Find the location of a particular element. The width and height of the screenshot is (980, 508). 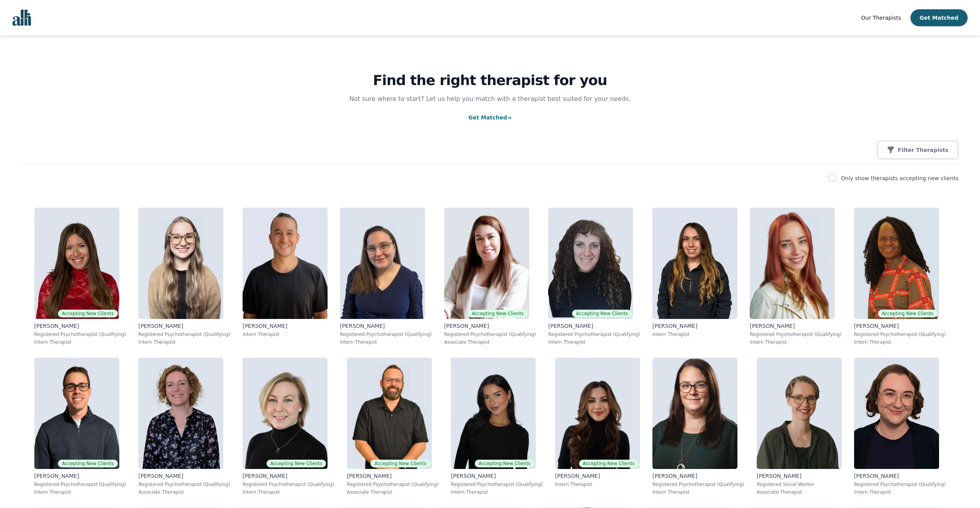

span: Our Therapists is located at coordinates (881, 18).